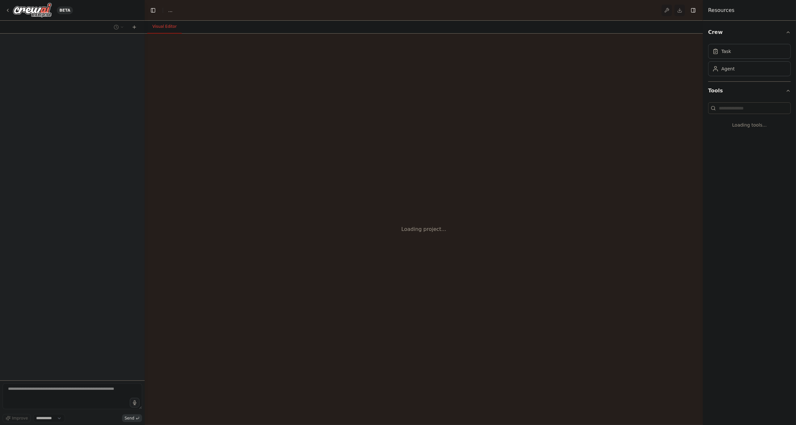  Describe the element at coordinates (726, 51) in the screenshot. I see `div: Task` at that location.